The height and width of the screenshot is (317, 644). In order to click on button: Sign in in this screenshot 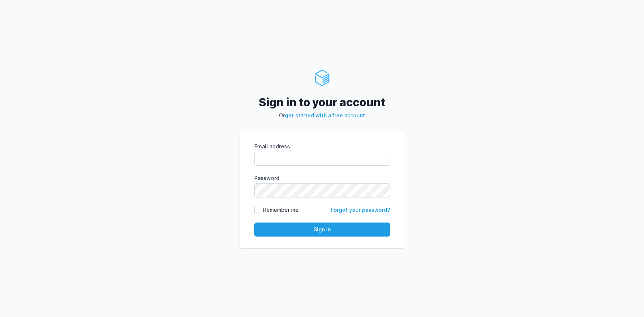, I will do `click(322, 229)`.